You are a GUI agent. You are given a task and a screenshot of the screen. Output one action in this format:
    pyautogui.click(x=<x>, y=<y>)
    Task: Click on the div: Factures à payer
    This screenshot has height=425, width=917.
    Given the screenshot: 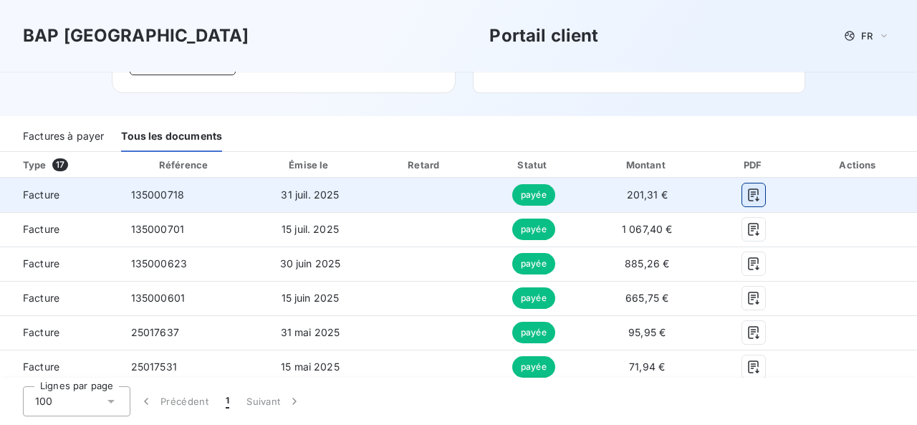 What is the action you would take?
    pyautogui.click(x=63, y=137)
    